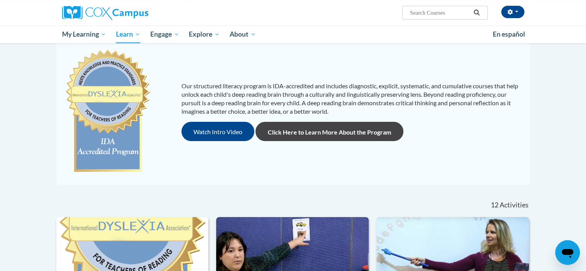 The image size is (586, 271). Describe the element at coordinates (293, 34) in the screenshot. I see `div: Main menu` at that location.